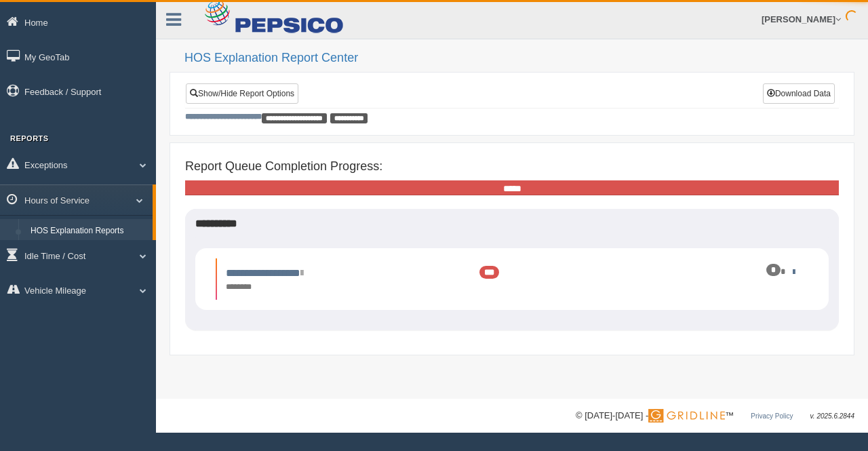  I want to click on a: Show/Hide Report Options, so click(242, 93).